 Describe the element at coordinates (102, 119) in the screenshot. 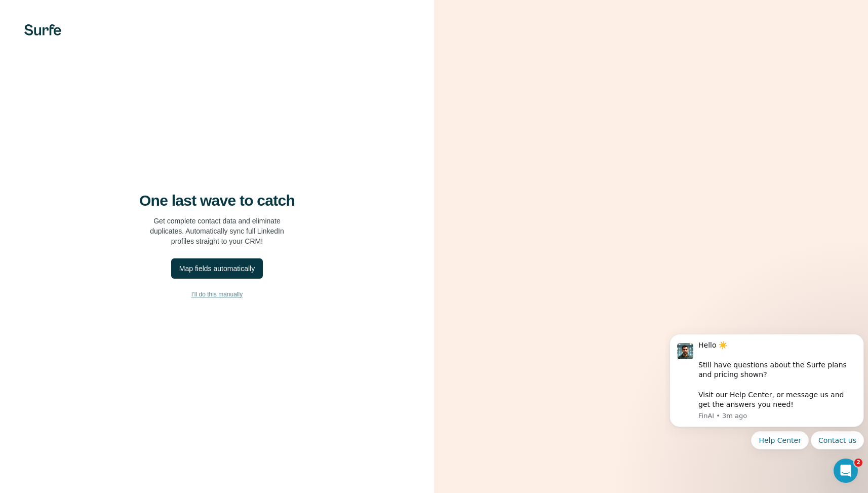

I see `div: Quick reply options` at that location.